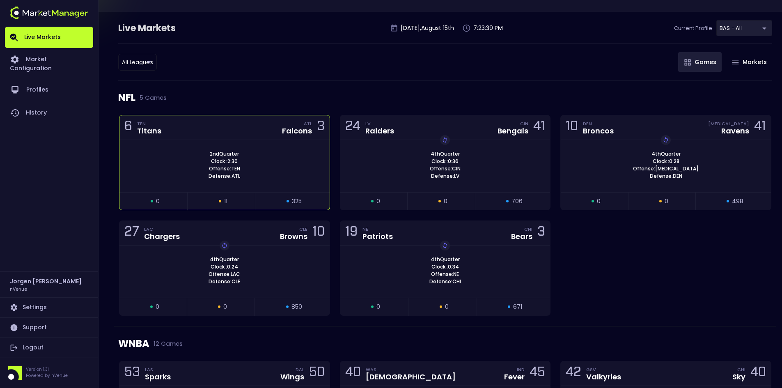 The height and width of the screenshot is (388, 782). I want to click on a: Logout, so click(49, 347).